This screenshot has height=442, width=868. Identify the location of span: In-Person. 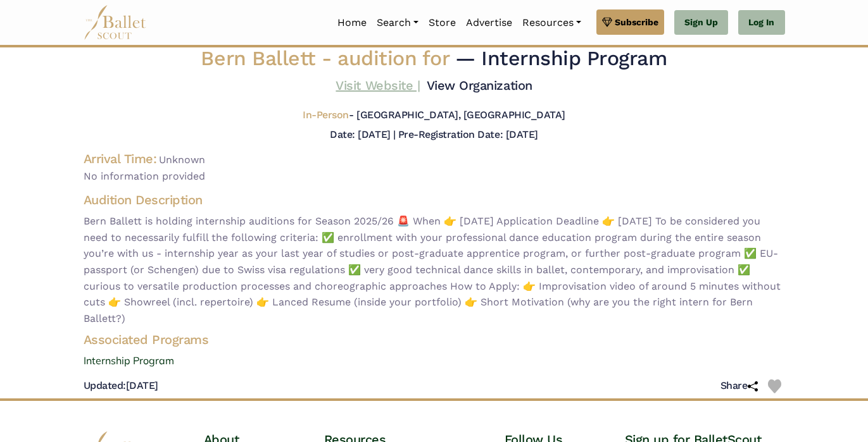
(325, 114).